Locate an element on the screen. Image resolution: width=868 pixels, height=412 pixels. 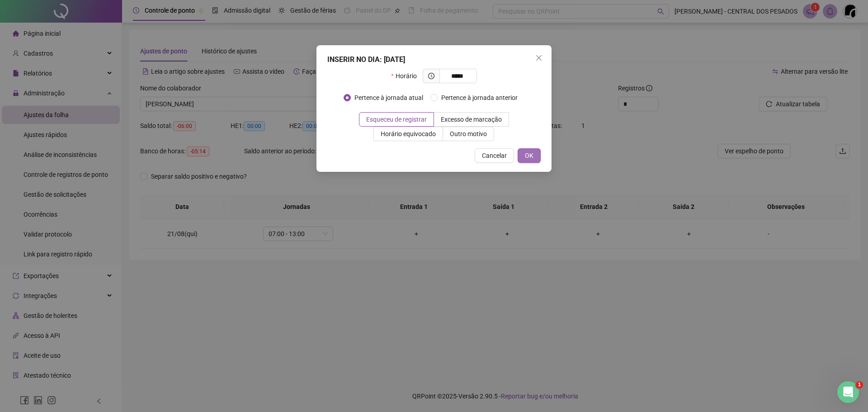
span: 1 is located at coordinates (859, 385).